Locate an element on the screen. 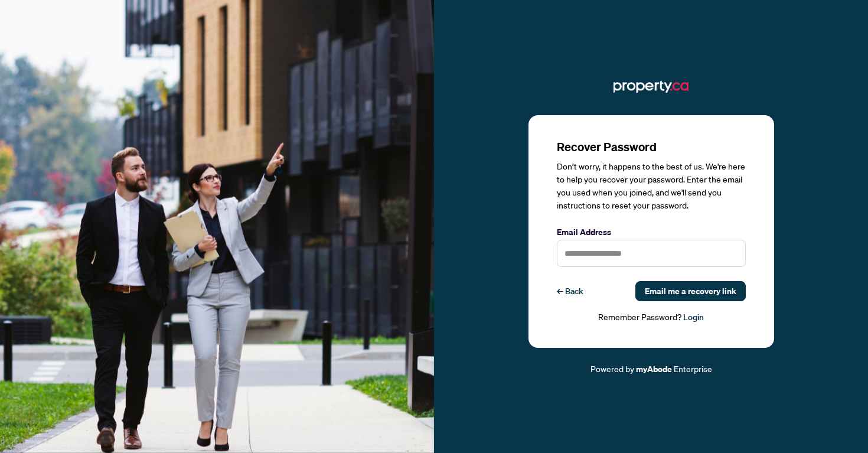 This screenshot has width=868, height=453. h3: Recover Password is located at coordinates (651, 147).